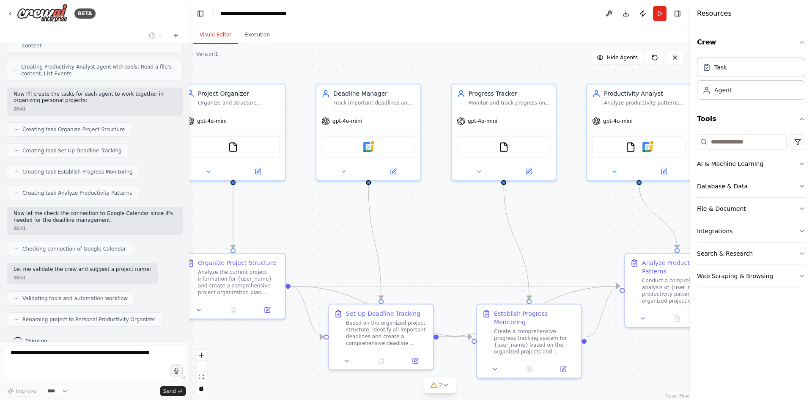  What do you see at coordinates (176, 371) in the screenshot?
I see `button: Click to speak your automation idea` at bounding box center [176, 371].